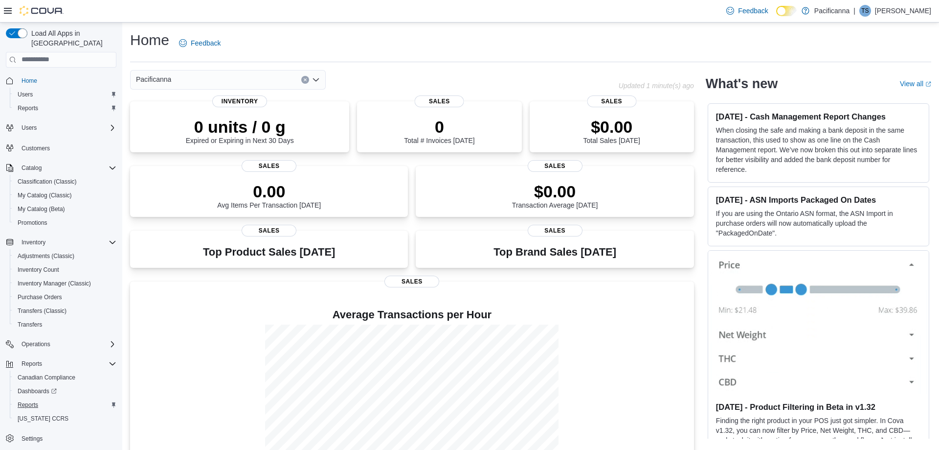  I want to click on span: Transfers, so click(65, 324).